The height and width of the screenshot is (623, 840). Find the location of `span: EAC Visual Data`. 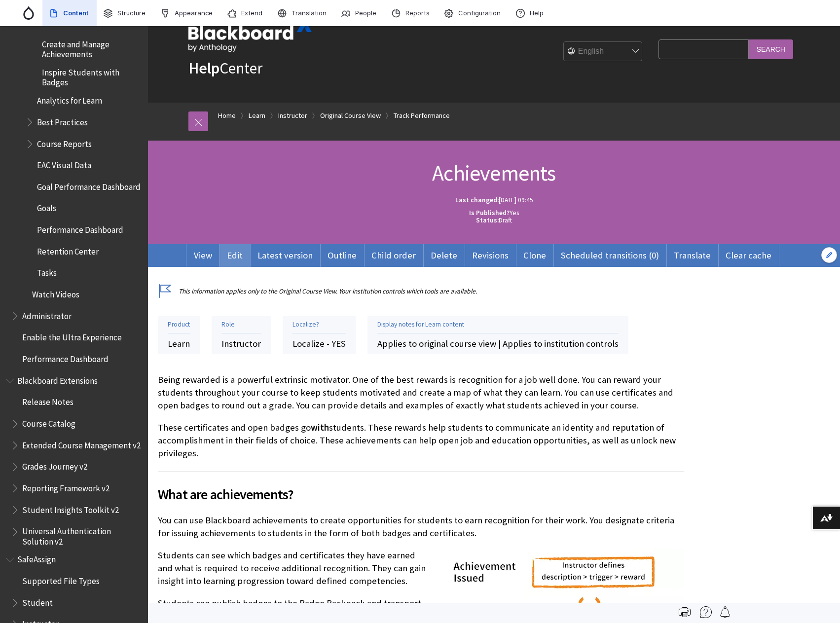

span: EAC Visual Data is located at coordinates (65, 163).